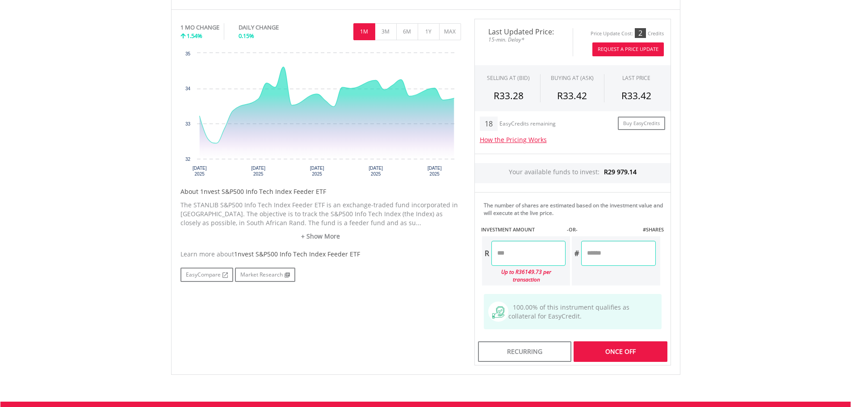  What do you see at coordinates (523, 32) in the screenshot?
I see `span: Last Updated Price:` at bounding box center [523, 32].